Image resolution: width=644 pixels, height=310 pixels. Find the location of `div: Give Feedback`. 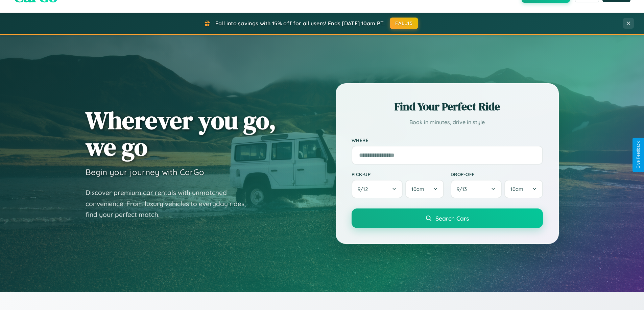

div: Give Feedback is located at coordinates (638, 155).